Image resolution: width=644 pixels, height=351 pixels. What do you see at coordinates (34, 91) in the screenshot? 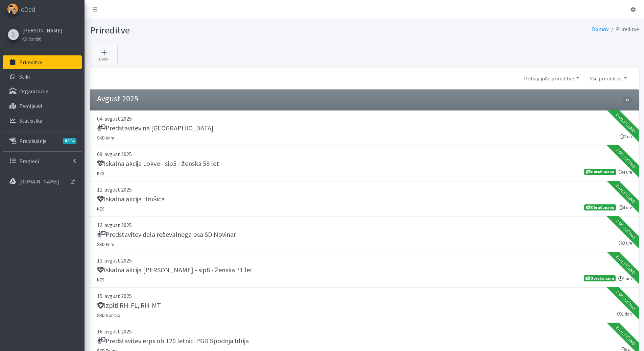
I see `p: Organizacije` at bounding box center [34, 91].